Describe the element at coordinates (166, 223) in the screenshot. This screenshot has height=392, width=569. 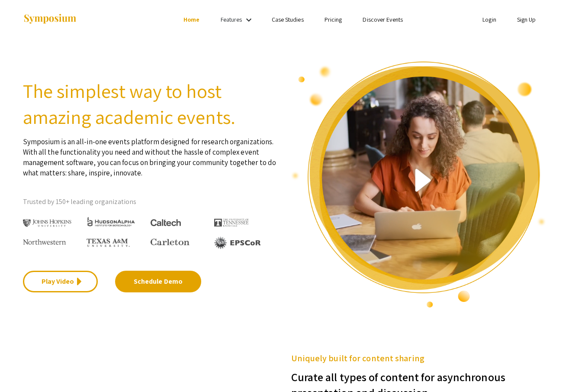
I see `img: Caltech` at that location.